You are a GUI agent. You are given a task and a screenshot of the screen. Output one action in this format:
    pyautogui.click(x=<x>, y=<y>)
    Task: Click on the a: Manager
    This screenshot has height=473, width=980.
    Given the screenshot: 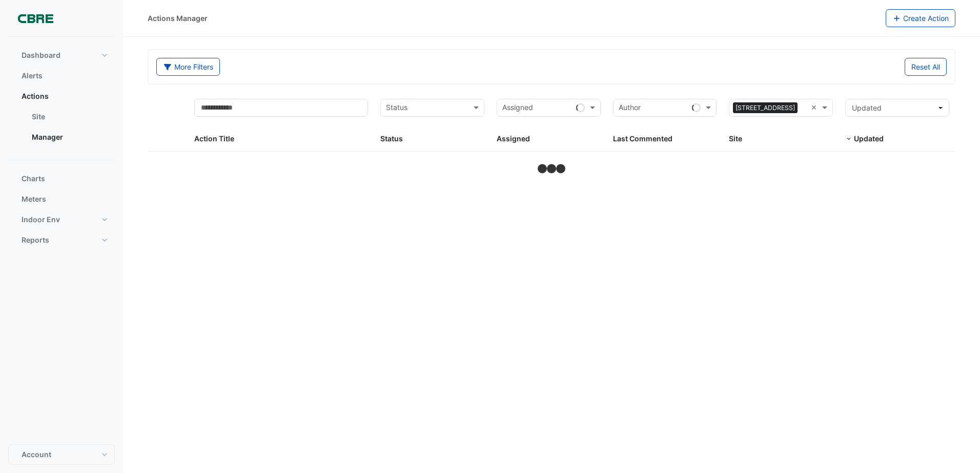 What is the action you would take?
    pyautogui.click(x=69, y=137)
    